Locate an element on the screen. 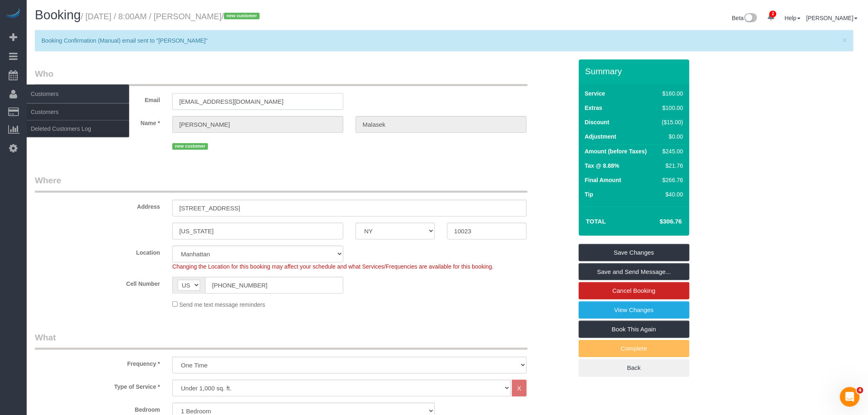 The image size is (868, 415). label: Frequency * is located at coordinates (97, 362).